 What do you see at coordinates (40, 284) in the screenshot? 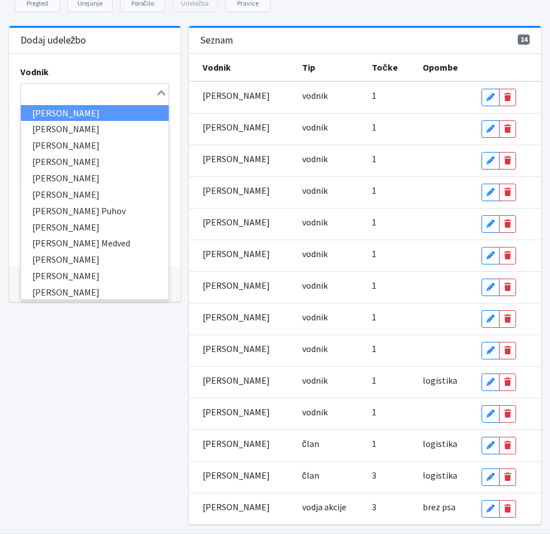
I see `button: Shrani` at bounding box center [40, 284].